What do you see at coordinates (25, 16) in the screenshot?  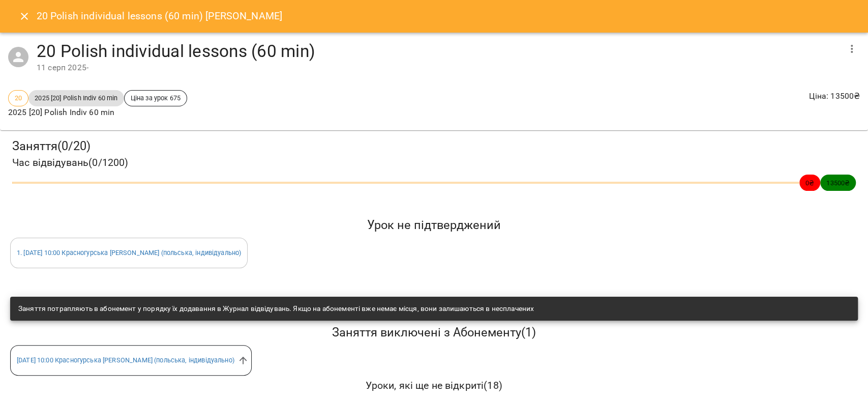 I see `button: Close` at bounding box center [25, 16].